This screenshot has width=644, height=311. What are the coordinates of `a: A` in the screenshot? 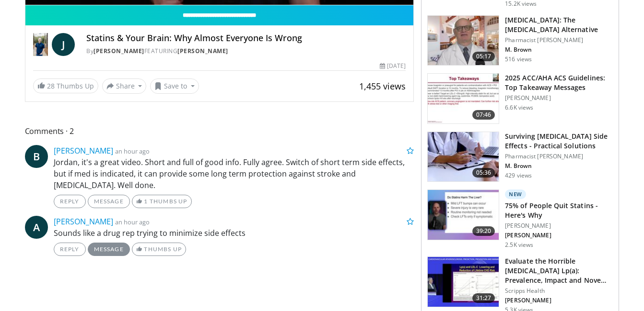 It's located at (37, 227).